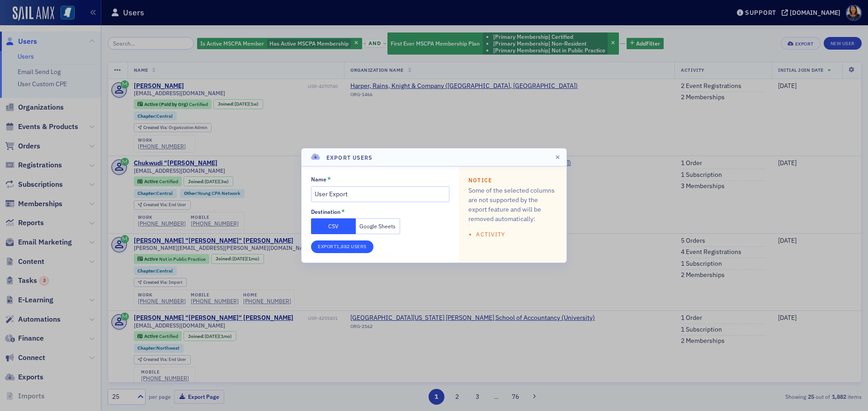 This screenshot has width=868, height=411. I want to click on h4: Export Users, so click(349, 157).